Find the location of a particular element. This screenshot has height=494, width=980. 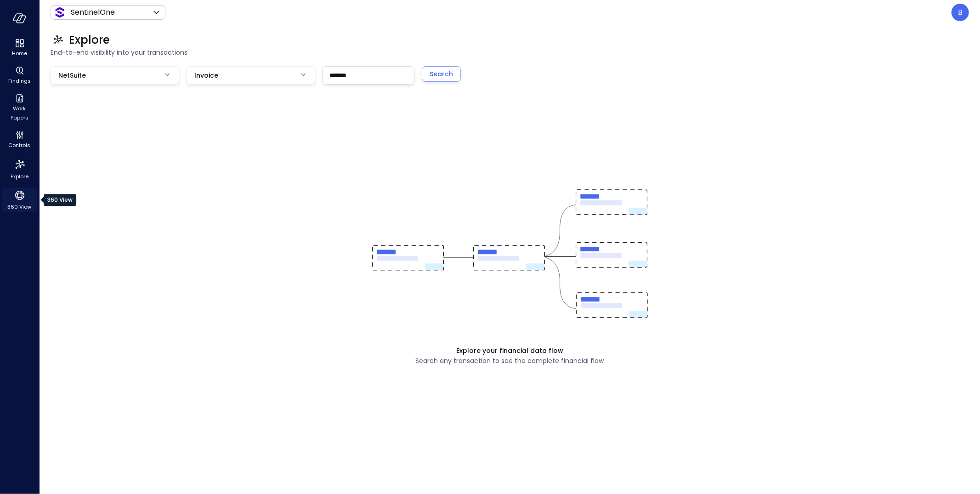

div: Explore is located at coordinates (20, 169).